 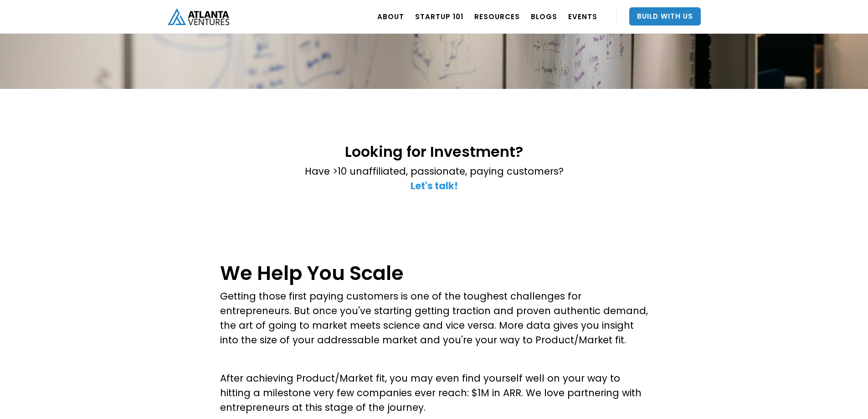 What do you see at coordinates (439, 16) in the screenshot?
I see `a: Startup 101` at bounding box center [439, 16].